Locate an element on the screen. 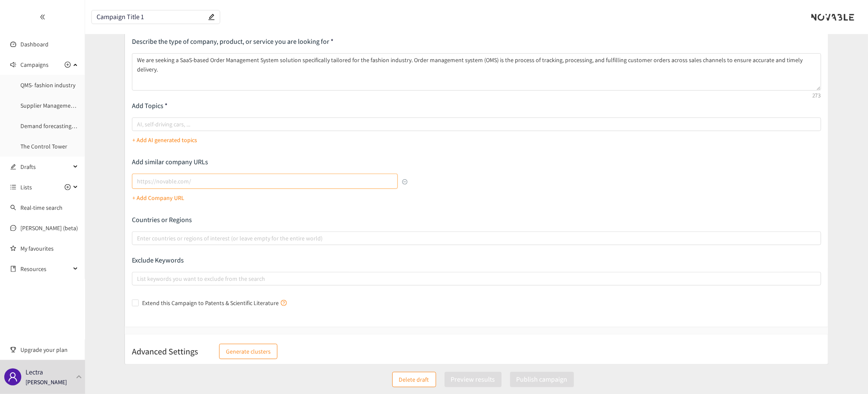  p: Add Topics is located at coordinates (477, 106).